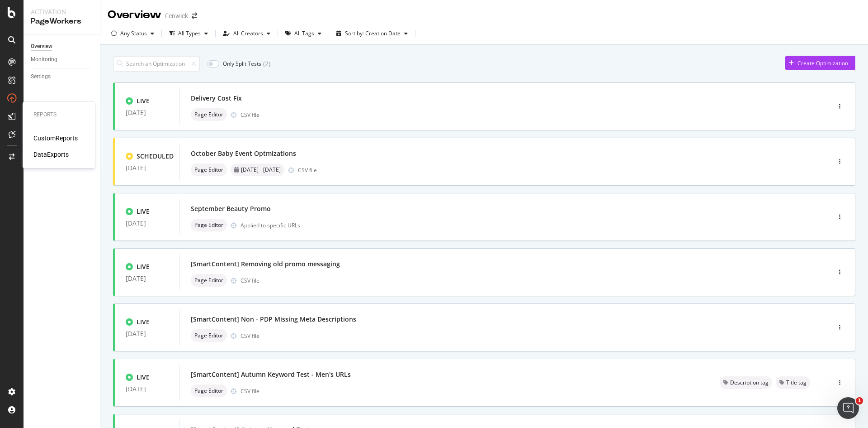 This screenshot has height=428, width=868. I want to click on div: SCHEDULED, so click(155, 156).